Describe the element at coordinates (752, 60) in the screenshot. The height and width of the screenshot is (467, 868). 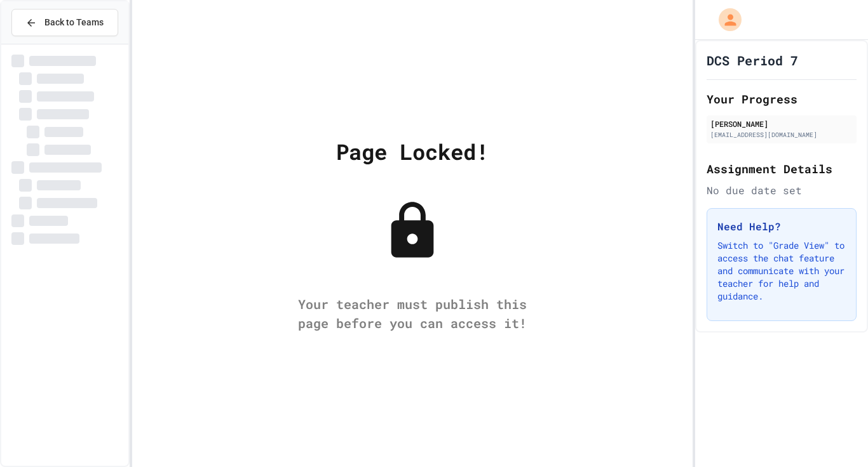
I see `h1: DCS Period 7` at that location.